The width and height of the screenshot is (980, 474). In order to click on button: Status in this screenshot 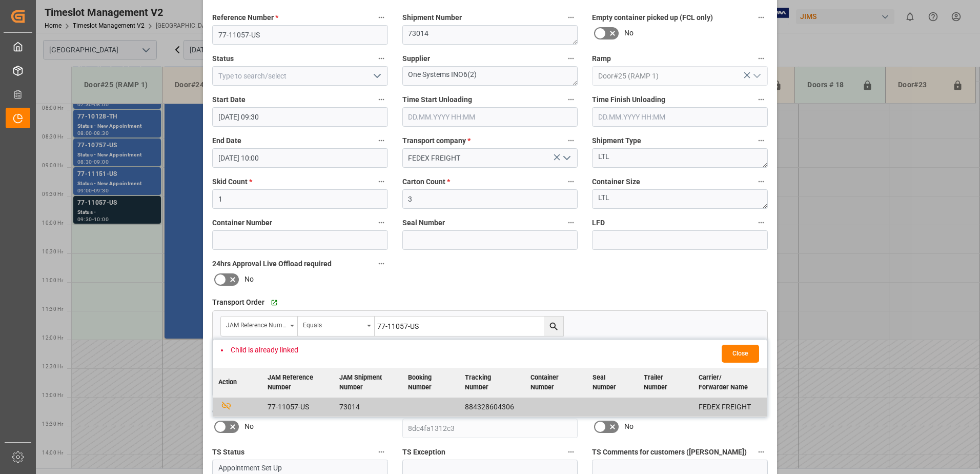, I will do `click(381, 59)`.